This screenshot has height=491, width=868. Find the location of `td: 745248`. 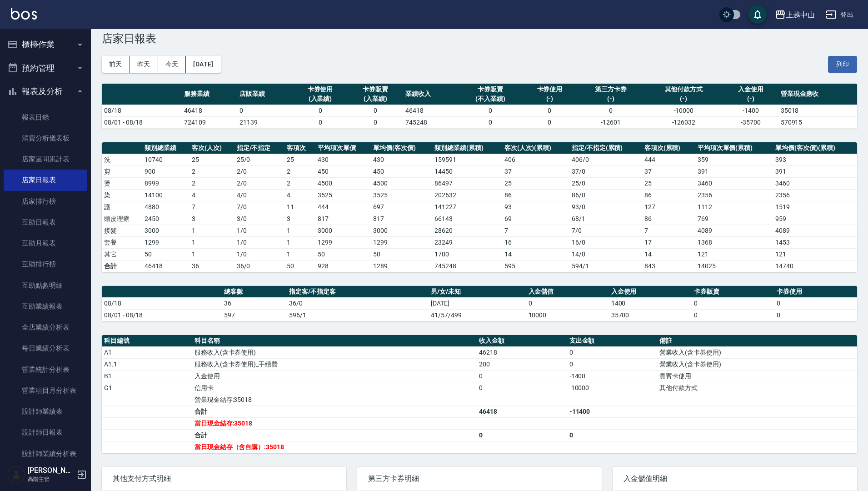

td: 745248 is located at coordinates (431, 123).